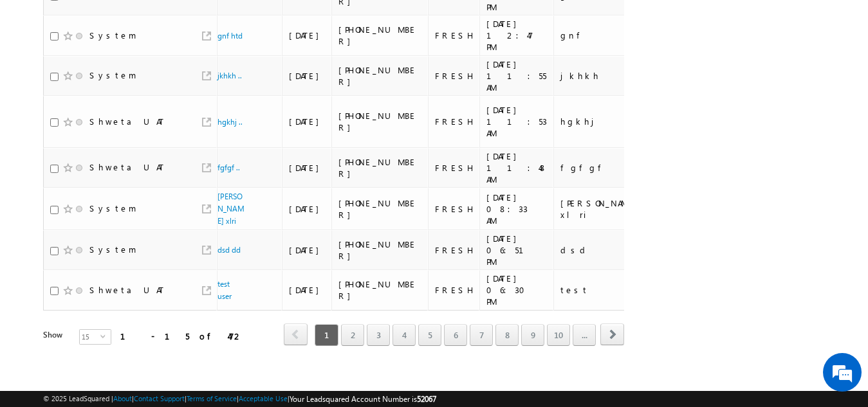 The height and width of the screenshot is (407, 868). What do you see at coordinates (481, 335) in the screenshot?
I see `a: 7` at bounding box center [481, 335].